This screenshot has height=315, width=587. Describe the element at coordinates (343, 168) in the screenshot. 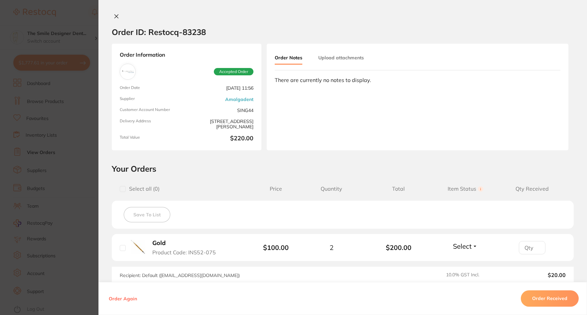

I see `h2: Your Orders` at that location.